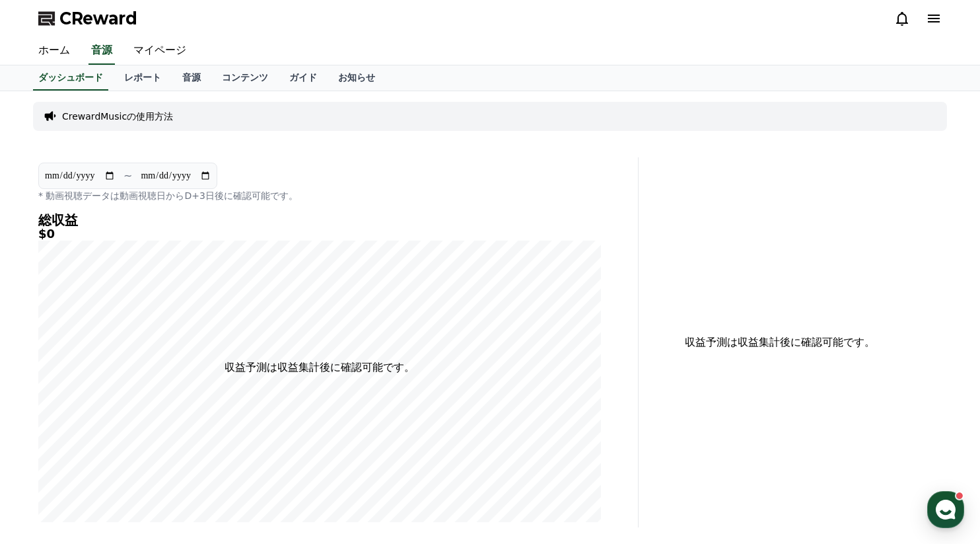 The height and width of the screenshot is (544, 980). Describe the element at coordinates (320, 234) in the screenshot. I see `h5: $0` at that location.